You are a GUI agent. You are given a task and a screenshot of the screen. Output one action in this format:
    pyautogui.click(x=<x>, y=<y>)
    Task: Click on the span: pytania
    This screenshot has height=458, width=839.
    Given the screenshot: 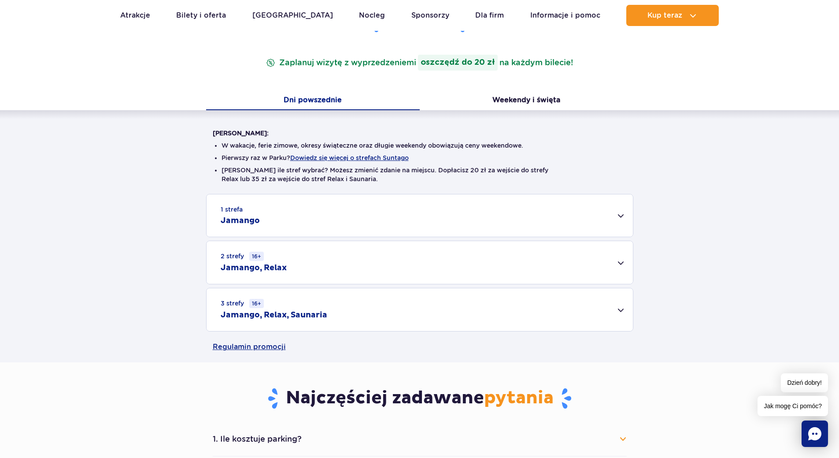 What is the action you would take?
    pyautogui.click(x=519, y=398)
    